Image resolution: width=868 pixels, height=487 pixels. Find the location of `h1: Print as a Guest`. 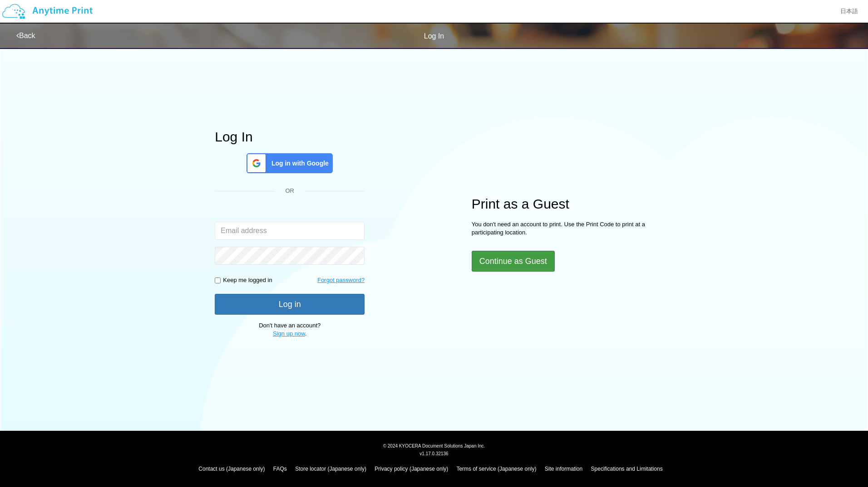

h1: Print as a Guest is located at coordinates (562, 204).